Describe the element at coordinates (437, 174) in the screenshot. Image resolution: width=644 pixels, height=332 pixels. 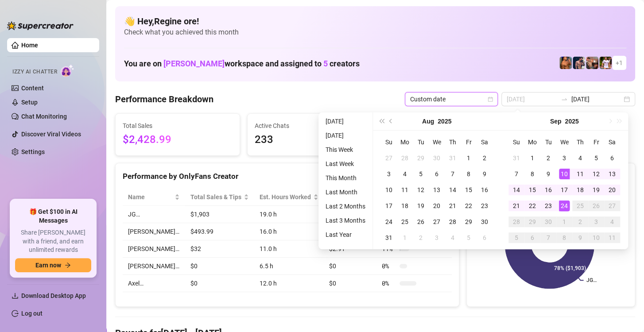
I see `td: 2025-08-06` at that location.